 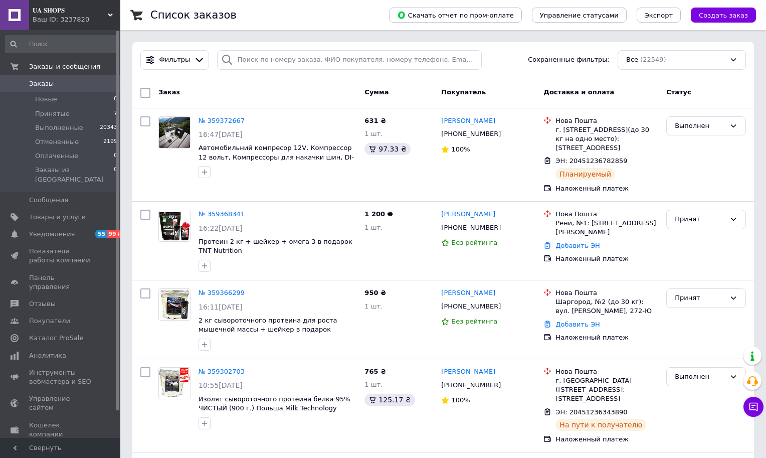 I want to click on a: 2 кг сывороточного протеина для роста мышечной массы + шейкер в подарок, so click(x=268, y=325).